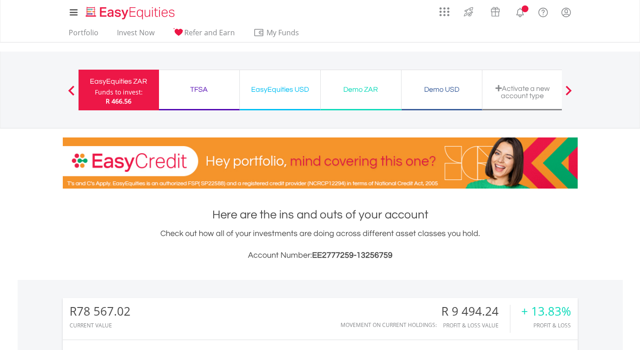  Describe the element at coordinates (468, 12) in the screenshot. I see `img: thrive-v2.svg` at that location.